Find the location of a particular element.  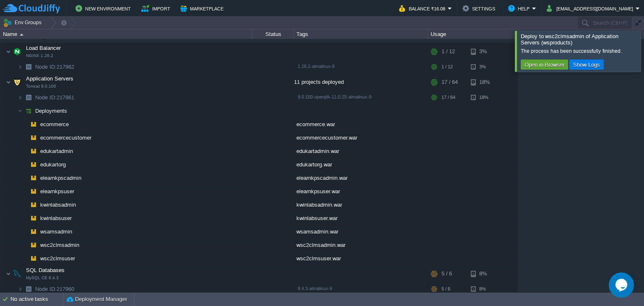

span: ecommerce is located at coordinates (55, 124).